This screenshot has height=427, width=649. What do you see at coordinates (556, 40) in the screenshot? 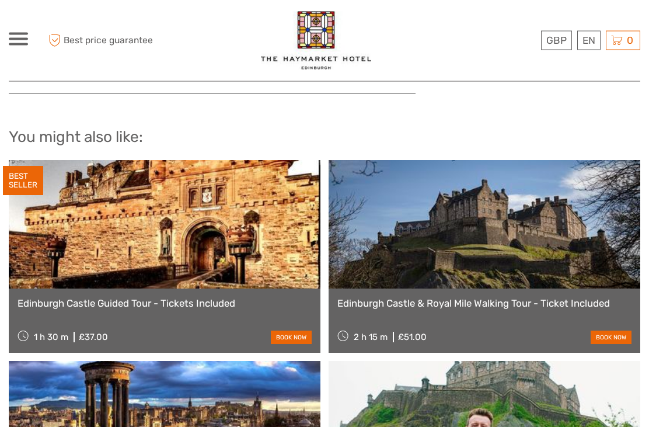
I see `span: GBP` at bounding box center [556, 40].